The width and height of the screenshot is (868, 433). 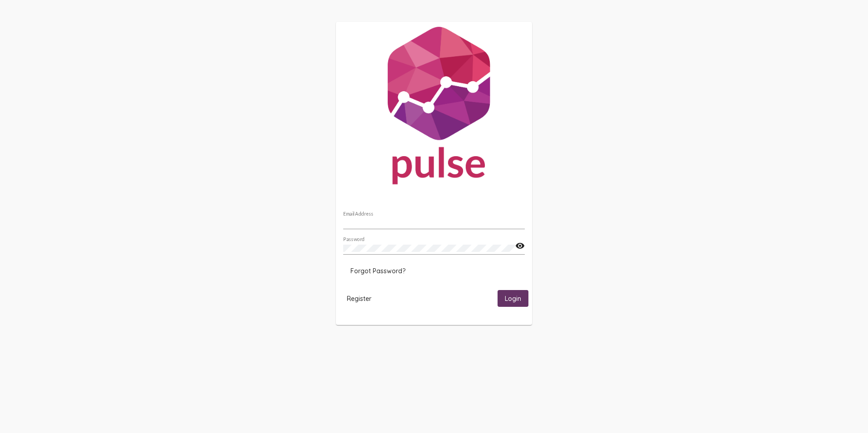 I want to click on span: Forgot Password?, so click(x=377, y=271).